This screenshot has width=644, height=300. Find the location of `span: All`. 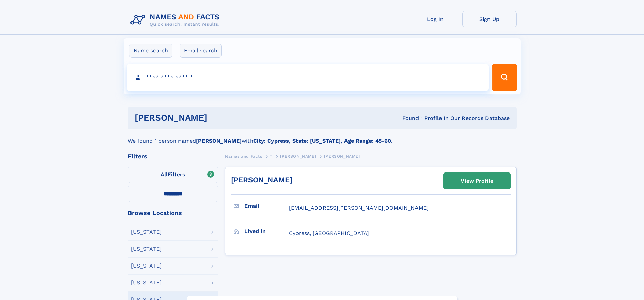

span: All is located at coordinates (164, 174).